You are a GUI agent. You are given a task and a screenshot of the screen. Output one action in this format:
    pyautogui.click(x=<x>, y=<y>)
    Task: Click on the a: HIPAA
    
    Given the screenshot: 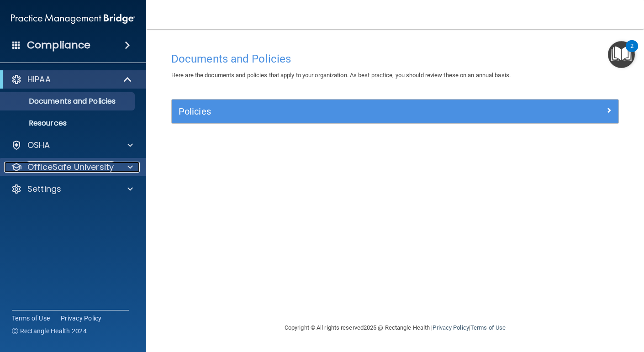 What is the action you would take?
    pyautogui.click(x=72, y=79)
    